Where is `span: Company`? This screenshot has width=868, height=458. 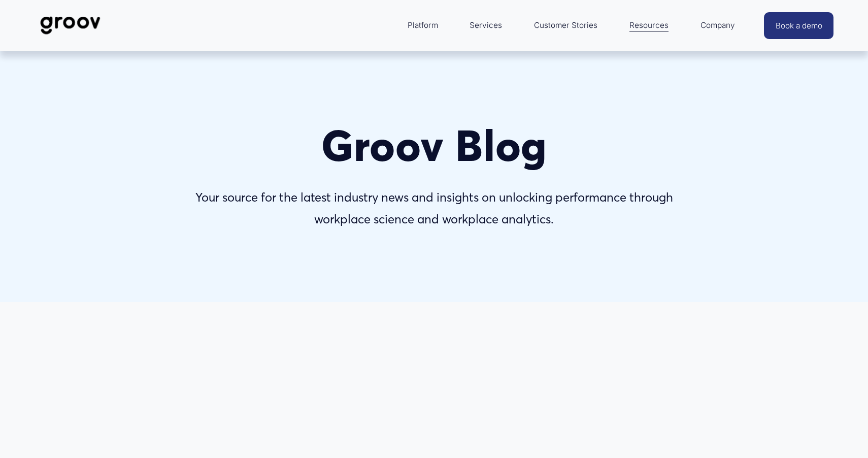 span: Company is located at coordinates (718, 25).